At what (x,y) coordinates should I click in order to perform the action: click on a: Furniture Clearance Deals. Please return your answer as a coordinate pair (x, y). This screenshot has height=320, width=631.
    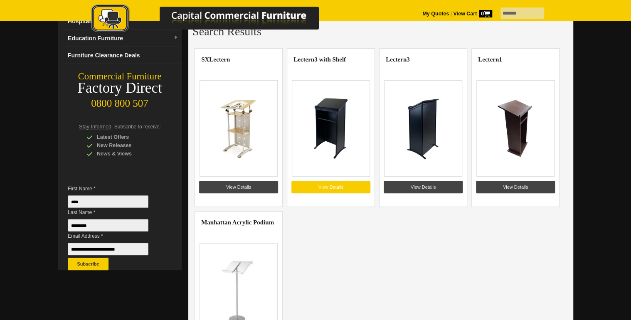
    Looking at the image, I should click on (123, 55).